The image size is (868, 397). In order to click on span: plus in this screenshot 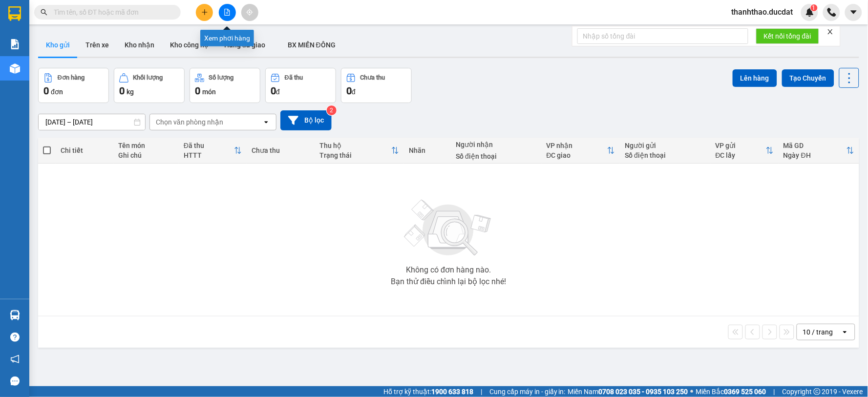, I will do `click(205, 13)`.